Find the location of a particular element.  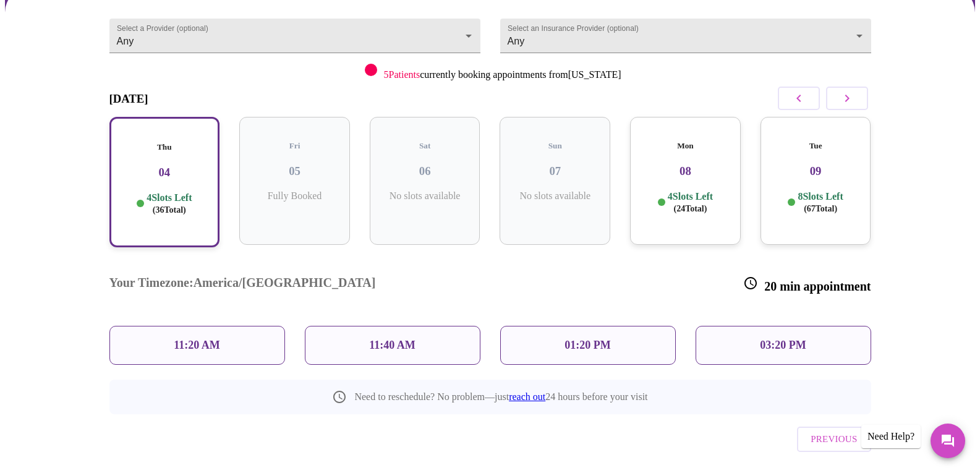

span: Previous is located at coordinates (834, 439).